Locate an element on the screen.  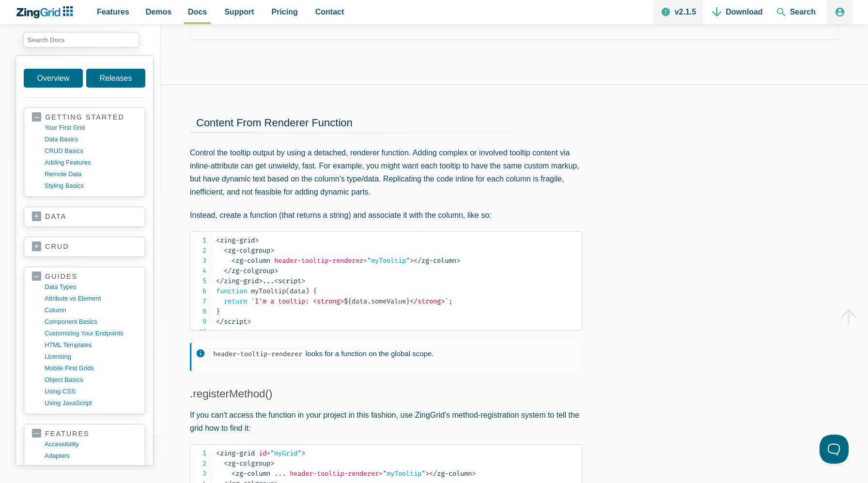
a: styling basics is located at coordinates (90, 186).